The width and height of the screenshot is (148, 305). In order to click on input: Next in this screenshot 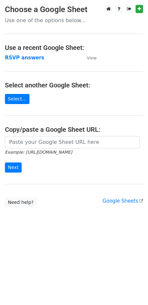, I will do `click(13, 168)`.